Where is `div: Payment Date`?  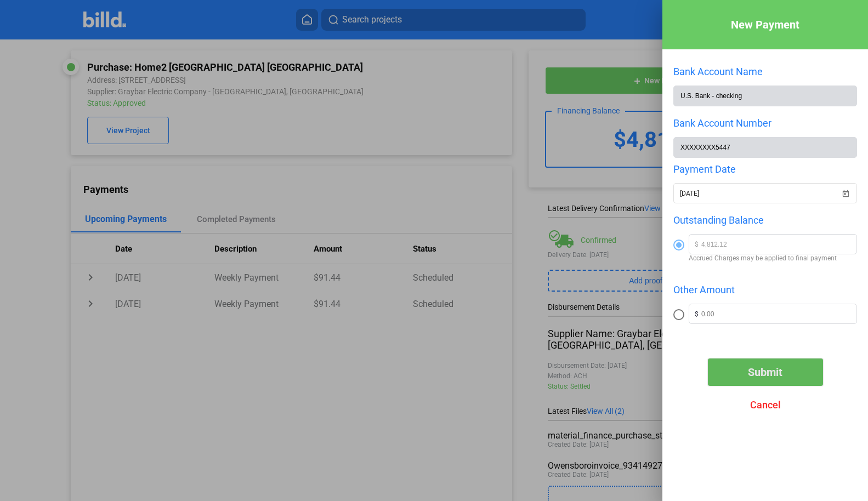 div: Payment Date is located at coordinates (765, 169).